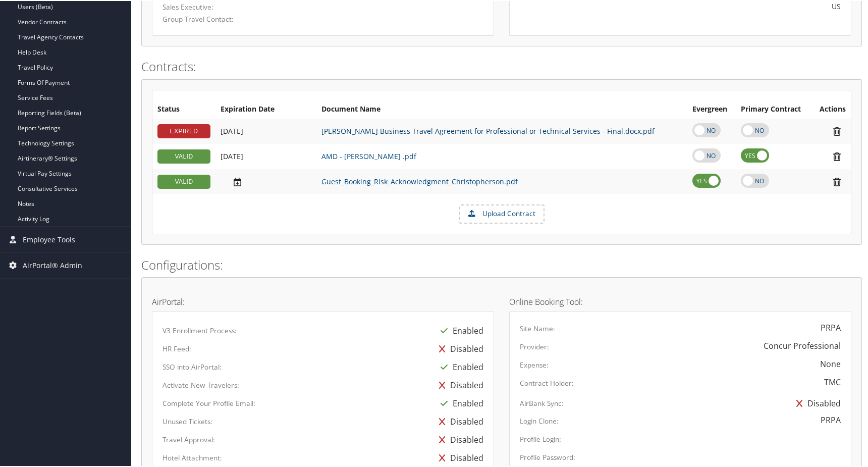 Image resolution: width=868 pixels, height=467 pixels. Describe the element at coordinates (209, 403) in the screenshot. I see `label: Complete Your Profile Email:` at that location.